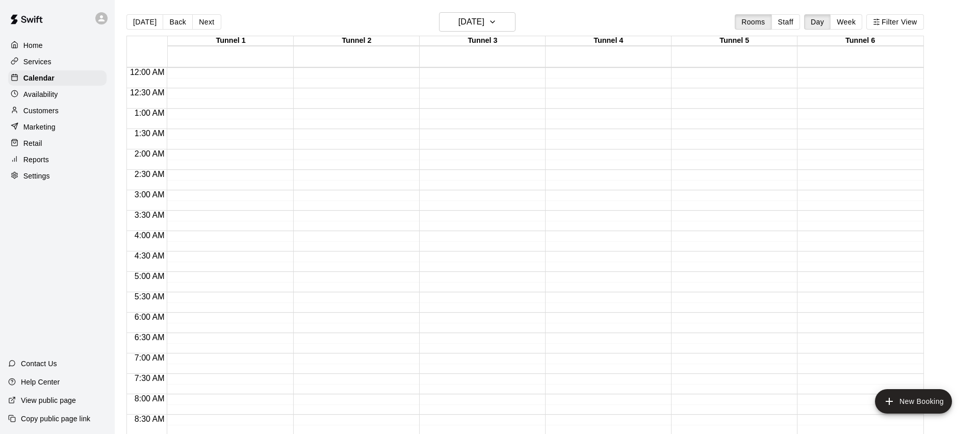 This screenshot has width=979, height=434. Describe the element at coordinates (846, 22) in the screenshot. I see `button: Week` at that location.